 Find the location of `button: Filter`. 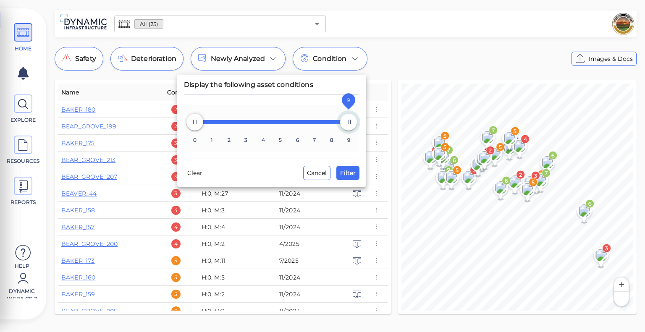

button: Filter is located at coordinates (348, 173).